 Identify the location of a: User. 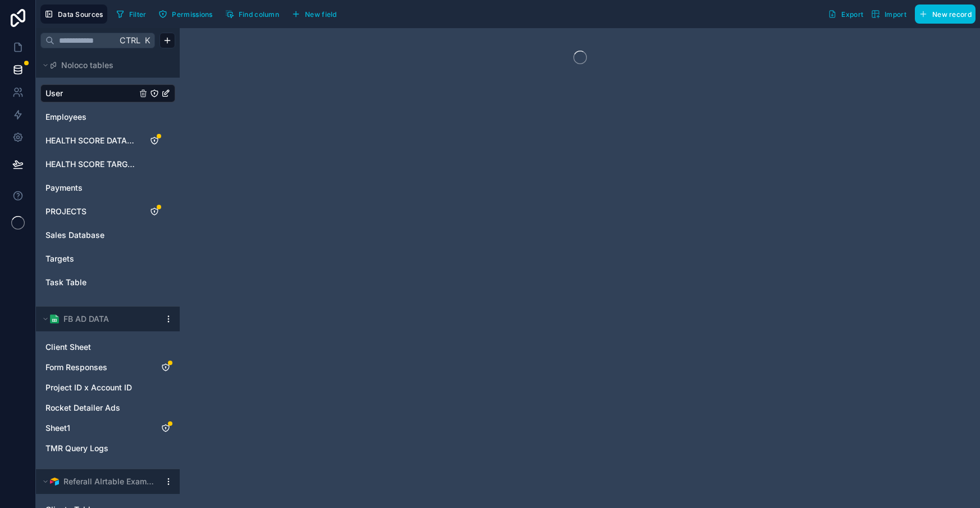
(91, 93).